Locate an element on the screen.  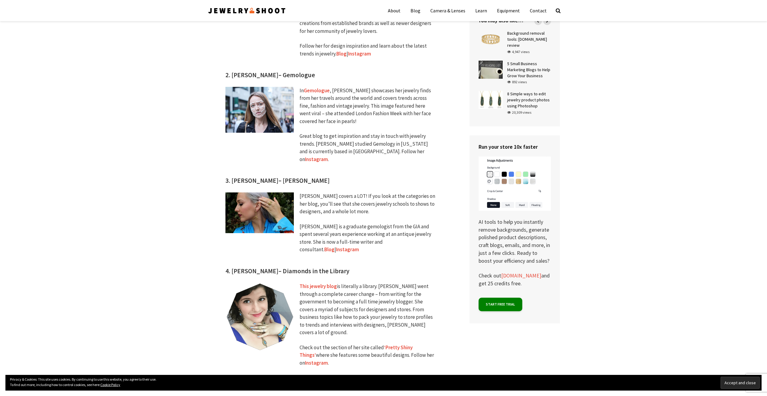
div: Privacy & Cookies: This site uses cookies. By continuing to use this website, you agree to their ... is located at coordinates (383, 382).